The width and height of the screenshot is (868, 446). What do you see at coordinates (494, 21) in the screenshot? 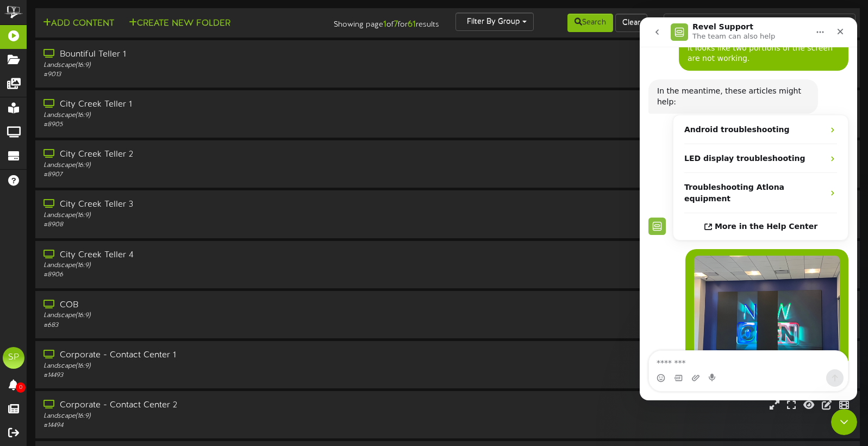
I see `button: Filter By Group` at bounding box center [494, 21].